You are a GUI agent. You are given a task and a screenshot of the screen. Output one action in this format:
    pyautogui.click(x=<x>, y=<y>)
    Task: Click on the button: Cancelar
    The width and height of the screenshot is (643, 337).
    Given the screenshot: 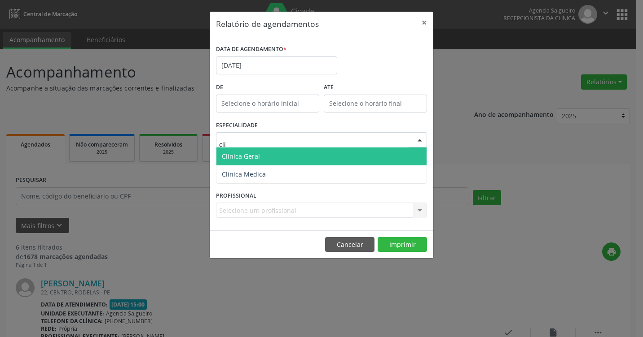 What is the action you would take?
    pyautogui.click(x=350, y=245)
    